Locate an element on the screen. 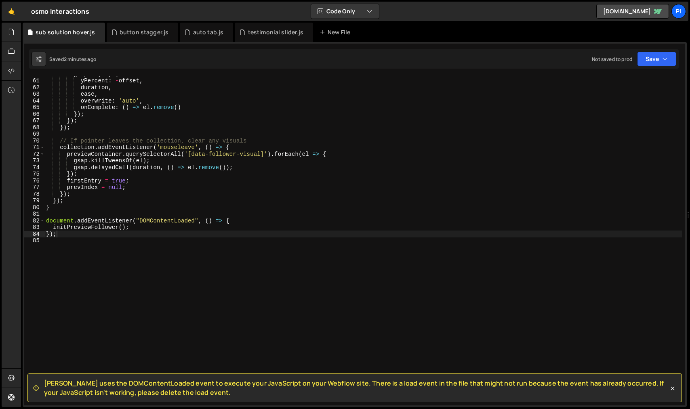 This screenshot has height=409, width=690. div: 81 is located at coordinates (34, 214).